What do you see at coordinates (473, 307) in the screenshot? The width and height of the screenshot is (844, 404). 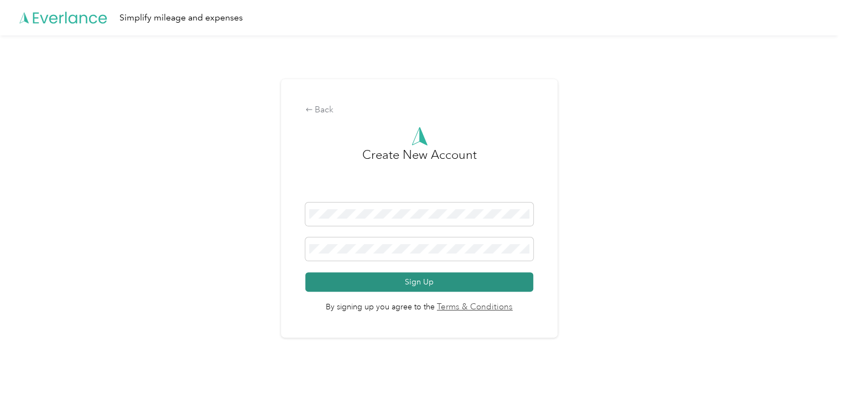 I see `a: Terms & Conditions` at bounding box center [473, 307].